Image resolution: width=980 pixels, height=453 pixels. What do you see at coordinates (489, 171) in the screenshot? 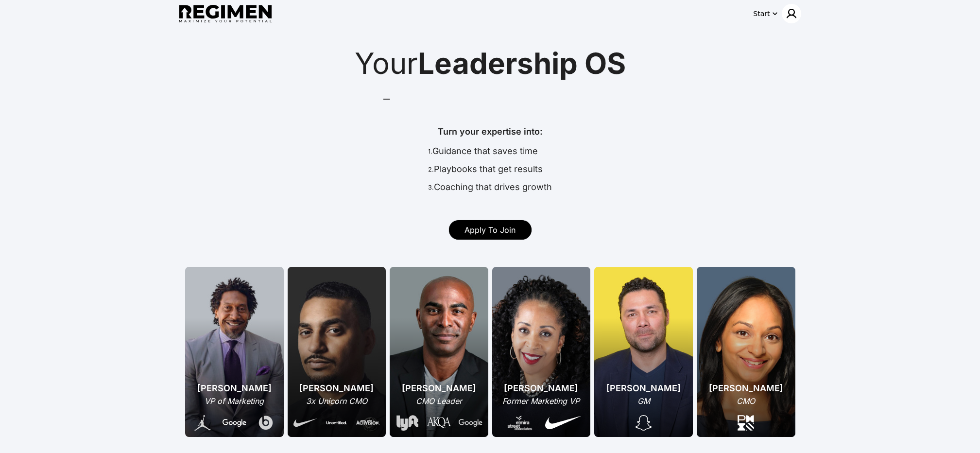
I see `div: Playbooks that get results` at bounding box center [489, 171].